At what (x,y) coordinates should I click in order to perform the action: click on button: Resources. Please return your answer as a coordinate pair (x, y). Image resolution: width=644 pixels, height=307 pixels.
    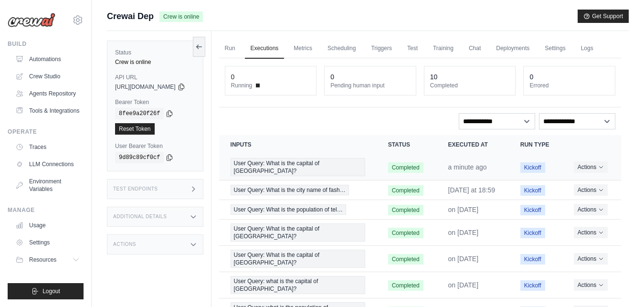
    Looking at the image, I should click on (47, 260).